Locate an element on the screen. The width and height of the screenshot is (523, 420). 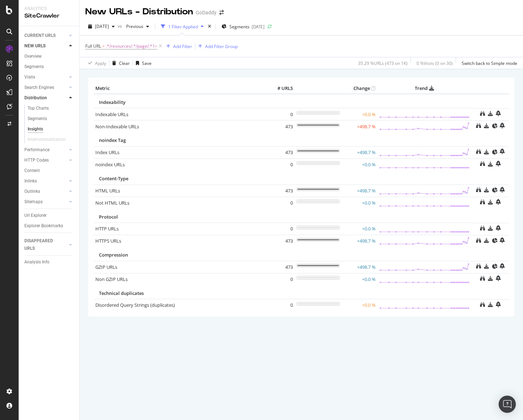
a: DISAPPEARED URLS is located at coordinates (46, 245).